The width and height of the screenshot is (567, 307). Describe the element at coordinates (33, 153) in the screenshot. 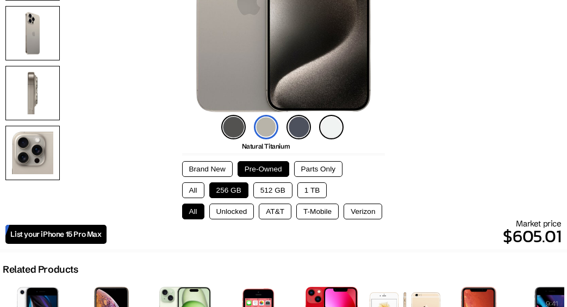

I see `img: Camera` at that location.